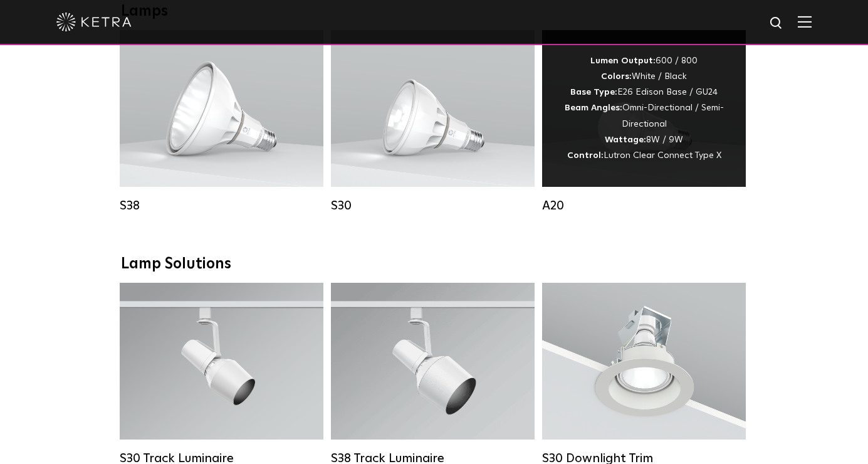  What do you see at coordinates (776, 23) in the screenshot?
I see `img: search icon` at bounding box center [776, 23].